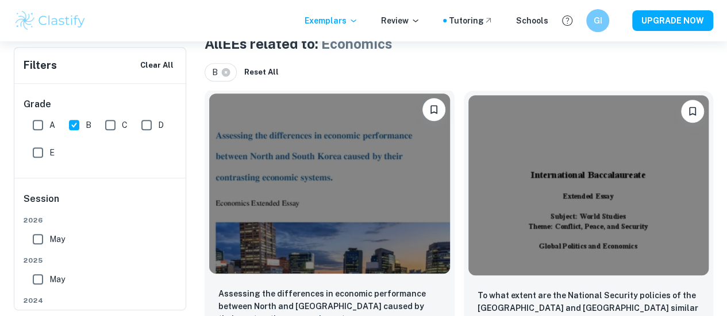 This screenshot has height=316, width=727. What do you see at coordinates (40, 65) in the screenshot?
I see `h6: Filters` at bounding box center [40, 65].